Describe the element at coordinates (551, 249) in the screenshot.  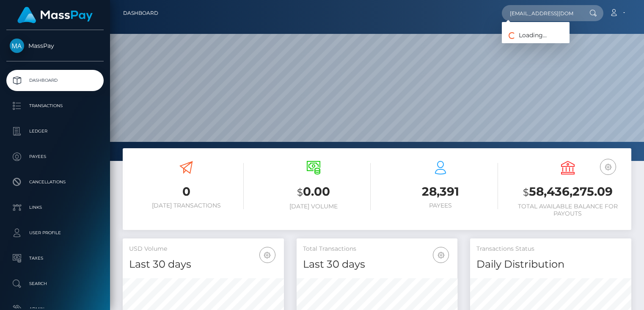
I see `h5: Transactions Status` at that location.